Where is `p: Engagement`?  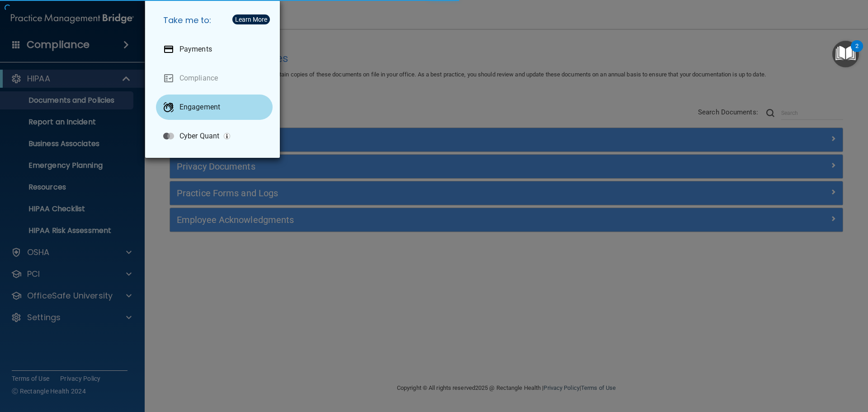 p: Engagement is located at coordinates (199, 108).